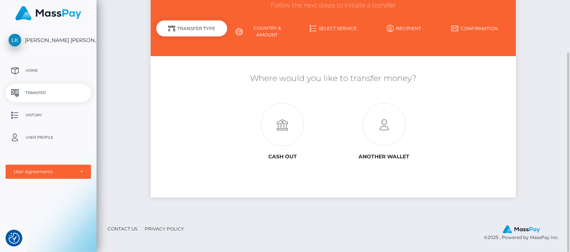 This screenshot has height=252, width=570. What do you see at coordinates (123, 228) in the screenshot?
I see `a: Contact Us` at bounding box center [123, 228].